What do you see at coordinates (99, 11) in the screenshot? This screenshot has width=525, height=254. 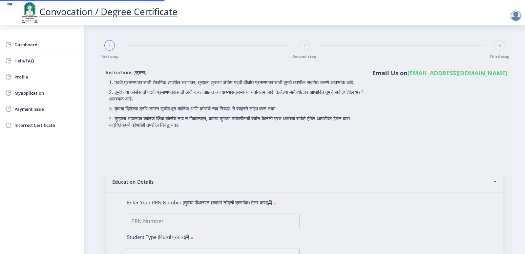 I see `a: Convocation / Degree Certificate` at bounding box center [99, 11].